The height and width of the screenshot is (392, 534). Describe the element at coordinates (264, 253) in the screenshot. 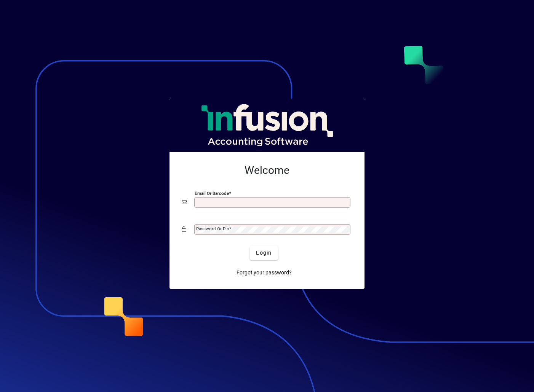

I see `button: Login` at that location.